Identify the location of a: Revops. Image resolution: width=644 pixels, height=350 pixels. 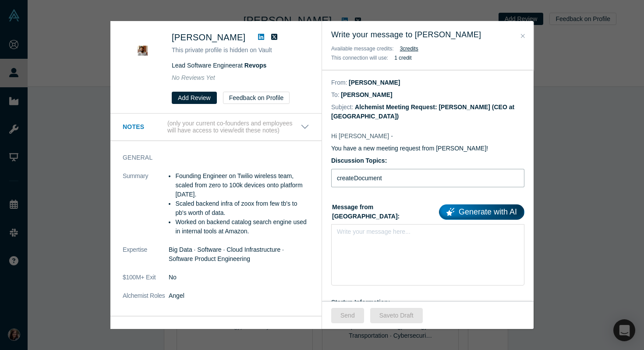
(255, 65).